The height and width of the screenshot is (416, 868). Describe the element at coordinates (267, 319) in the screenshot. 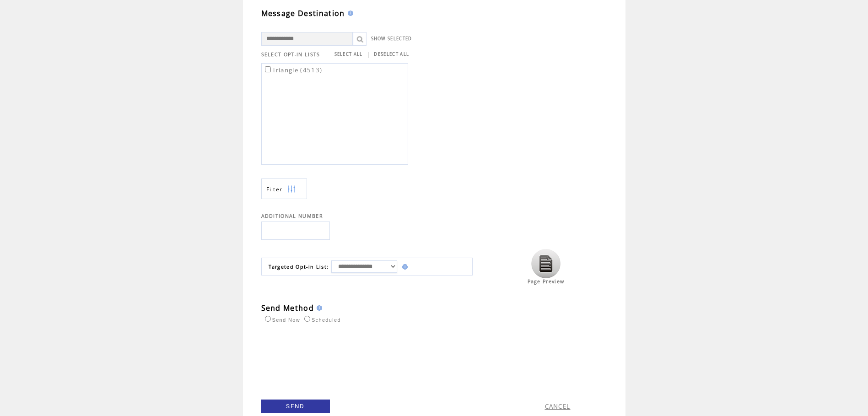

I see `input: Send Now` at that location.